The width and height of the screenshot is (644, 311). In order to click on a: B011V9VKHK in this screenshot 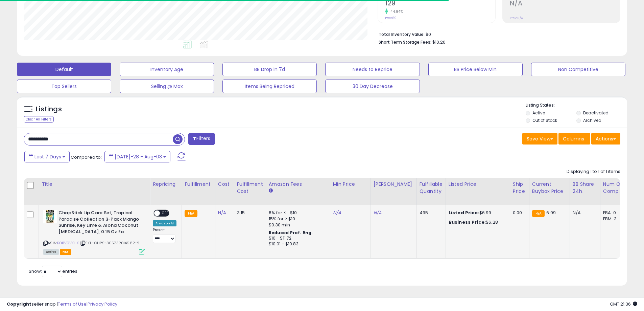, I will do `click(68, 243)`.